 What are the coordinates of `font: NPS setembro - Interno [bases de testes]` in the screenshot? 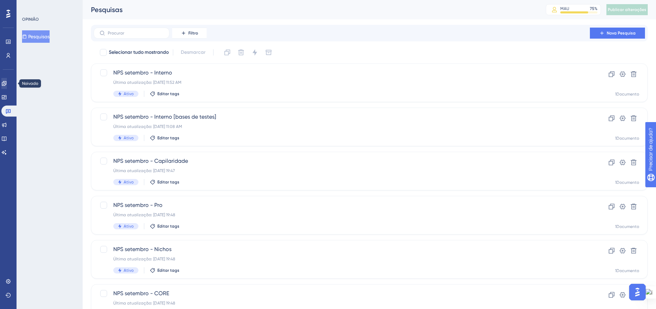 It's located at (165, 116).